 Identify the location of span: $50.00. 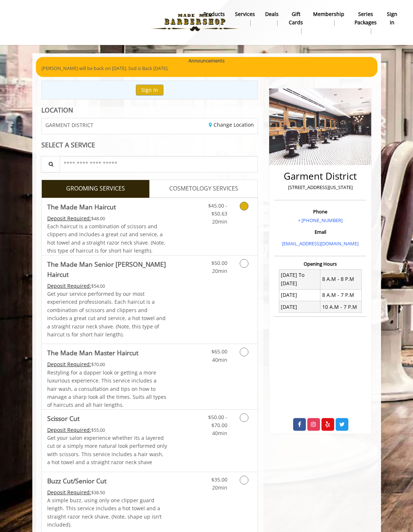
(220, 263).